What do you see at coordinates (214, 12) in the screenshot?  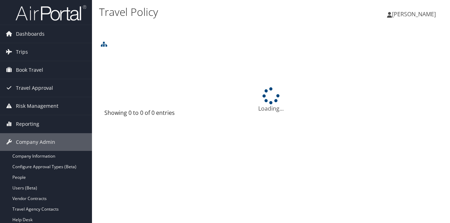 I see `h1: Travel Policy` at bounding box center [214, 12].